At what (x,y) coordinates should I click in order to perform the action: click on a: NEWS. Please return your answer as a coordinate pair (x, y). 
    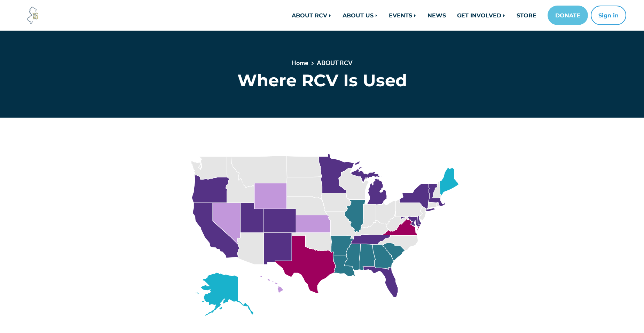
    Looking at the image, I should click on (437, 15).